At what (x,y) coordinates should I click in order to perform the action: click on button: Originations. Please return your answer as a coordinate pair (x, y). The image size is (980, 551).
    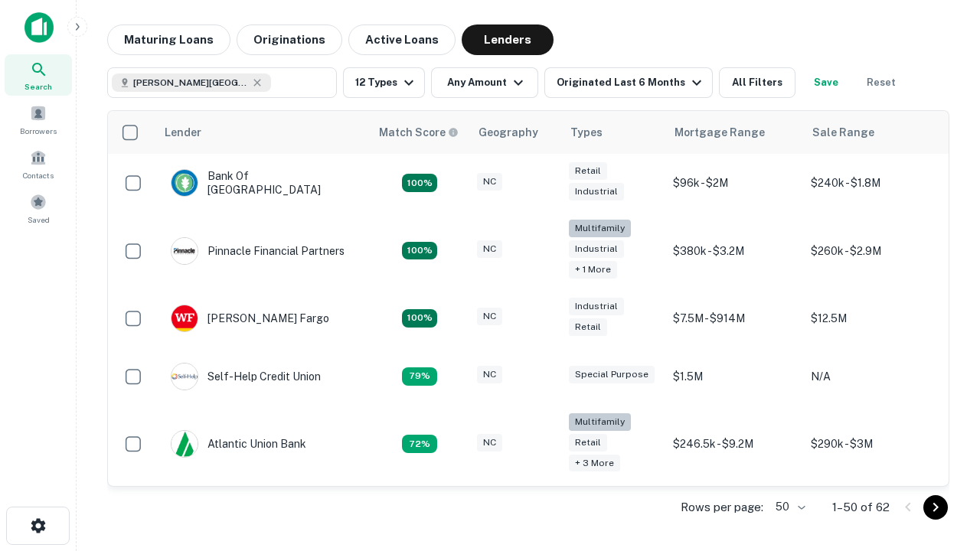
    Looking at the image, I should click on (290, 40).